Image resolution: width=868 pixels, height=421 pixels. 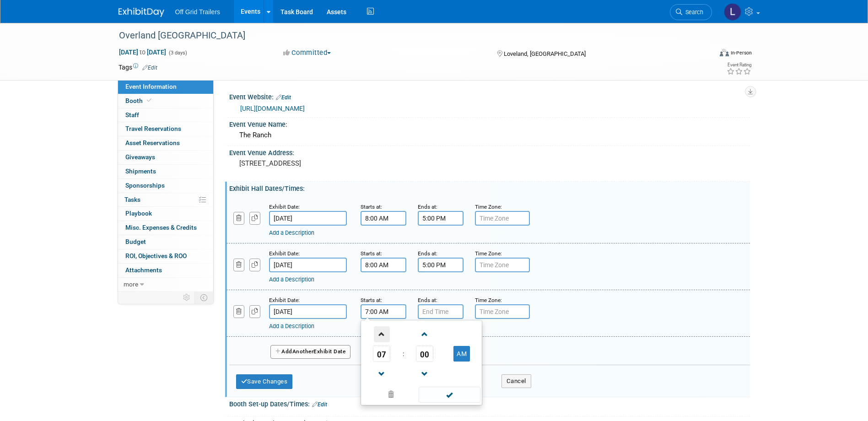 I want to click on a: Increment Hour, so click(x=382, y=333).